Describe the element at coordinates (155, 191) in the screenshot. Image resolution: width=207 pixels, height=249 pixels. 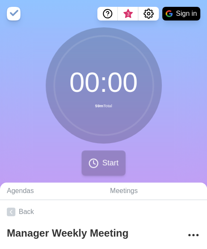
I see `a: Meetings` at that location.